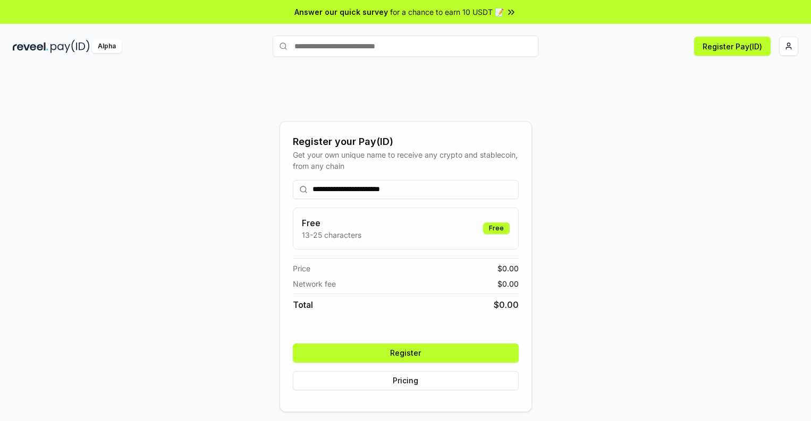  What do you see at coordinates (405, 353) in the screenshot?
I see `button: Register` at bounding box center [405, 353].